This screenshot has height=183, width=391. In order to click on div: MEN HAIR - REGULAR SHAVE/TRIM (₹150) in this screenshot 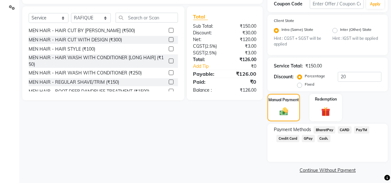, I will do `click(74, 82)`.